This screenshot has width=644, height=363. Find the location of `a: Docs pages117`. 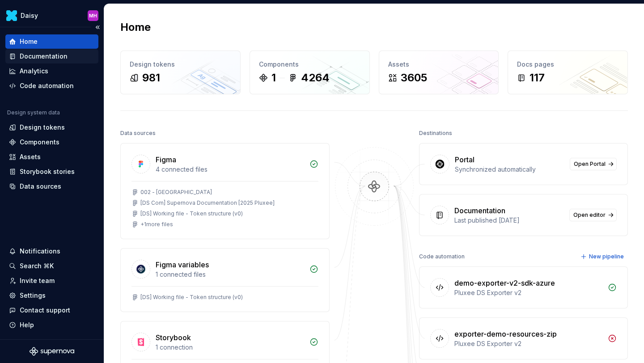

a: Docs pages117 is located at coordinates (567, 72).